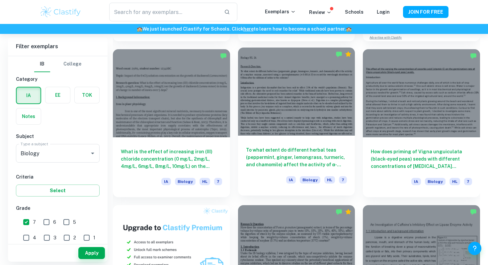 Image resolution: width=488 pixels, height=265 pixels. I want to click on button: TOK, so click(87, 95).